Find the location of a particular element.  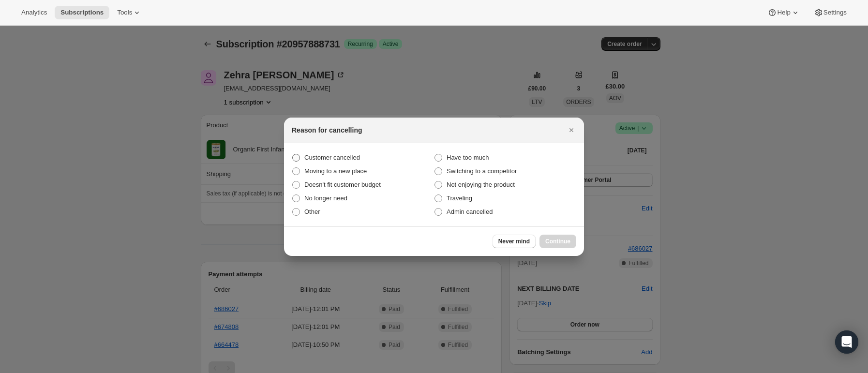

button: Tools is located at coordinates (129, 13).